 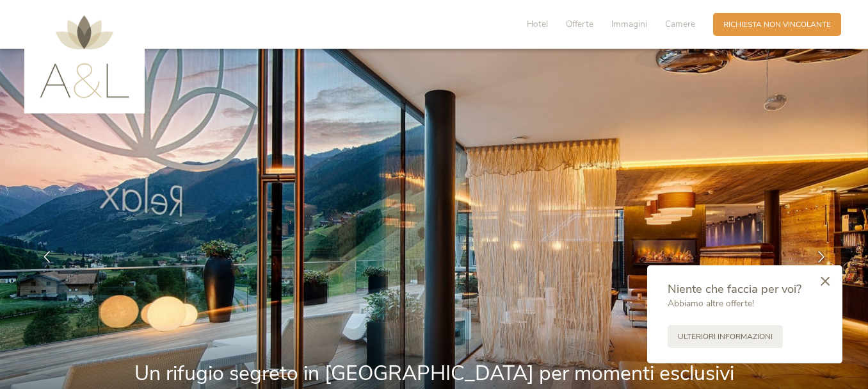 I want to click on span: Ulteriori informazioni, so click(x=726, y=336).